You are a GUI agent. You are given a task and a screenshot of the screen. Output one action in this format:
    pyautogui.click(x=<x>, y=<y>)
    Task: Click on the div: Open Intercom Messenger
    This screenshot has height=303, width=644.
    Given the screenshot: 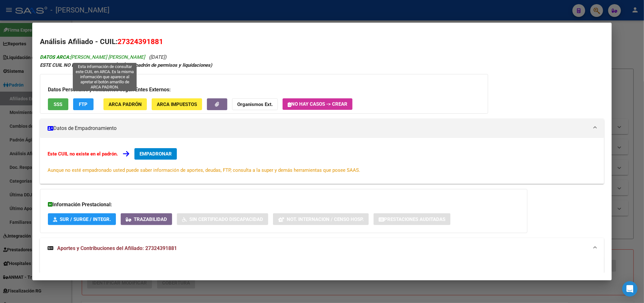 What is the action you would take?
    pyautogui.click(x=630, y=289)
    